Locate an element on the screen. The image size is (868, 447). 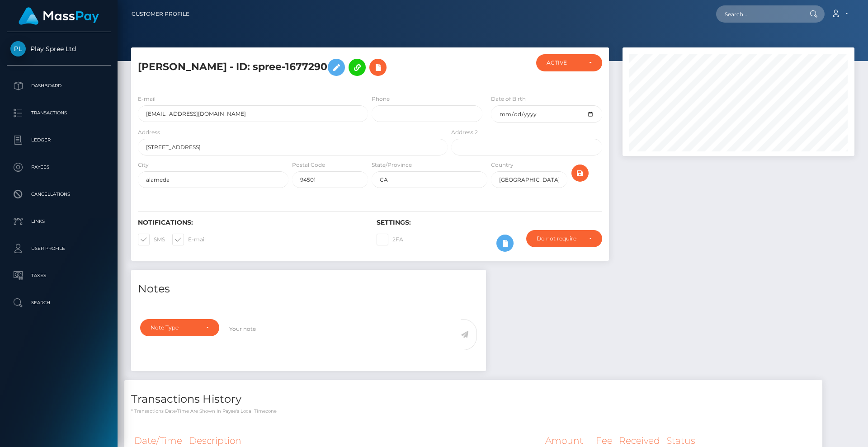
p: * Transactions date/time are shown in payee's local timezone is located at coordinates (473, 411).